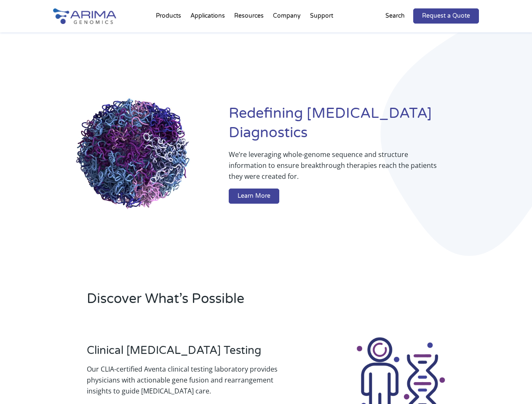 The image size is (532, 404). Describe the element at coordinates (193, 380) in the screenshot. I see `p: Our CLIA-certified Aventa clinical testing laboratory provides physicians with actionable gene fu...` at that location.